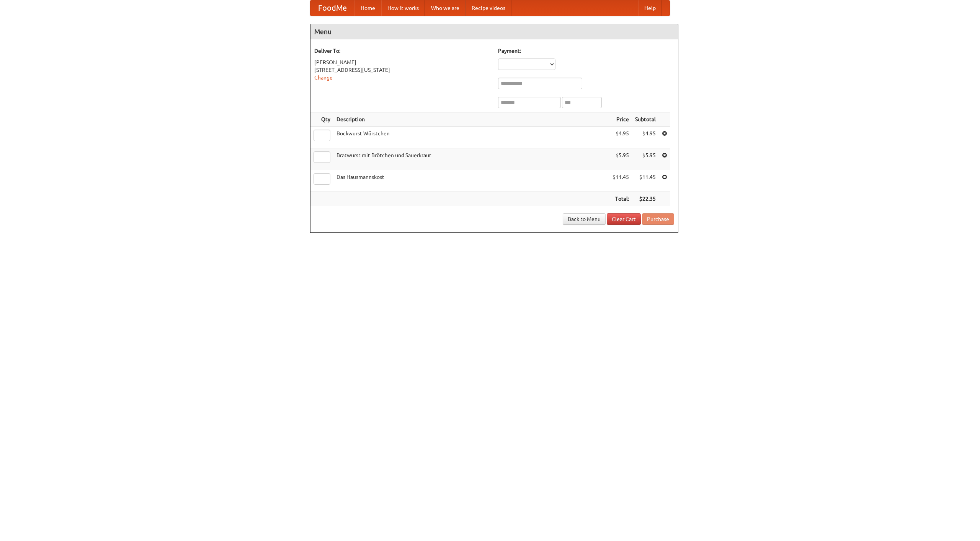  What do you see at coordinates (584, 219) in the screenshot?
I see `a: Back to Menu` at bounding box center [584, 219].